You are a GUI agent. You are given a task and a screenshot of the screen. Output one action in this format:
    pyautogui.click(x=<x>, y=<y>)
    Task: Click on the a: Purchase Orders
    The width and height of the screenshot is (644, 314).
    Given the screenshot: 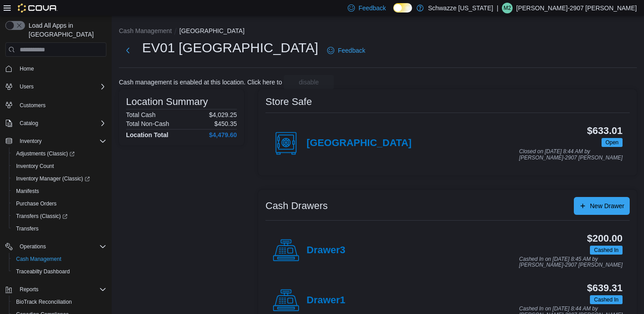 What is the action you would take?
    pyautogui.click(x=36, y=204)
    